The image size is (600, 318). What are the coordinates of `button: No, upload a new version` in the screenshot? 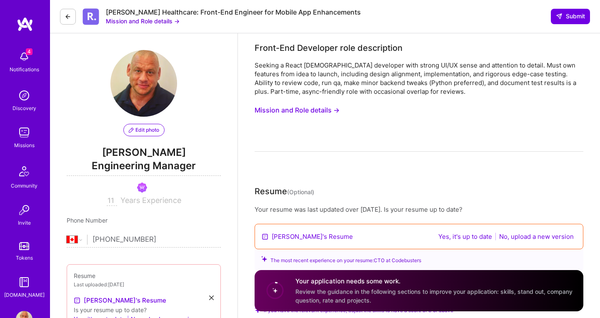 It's located at (536, 236).